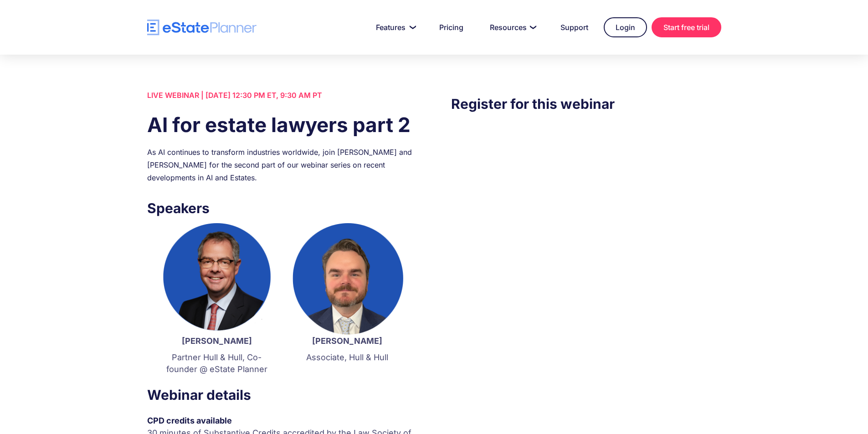  Describe the element at coordinates (451, 27) in the screenshot. I see `a: Pricing` at that location.